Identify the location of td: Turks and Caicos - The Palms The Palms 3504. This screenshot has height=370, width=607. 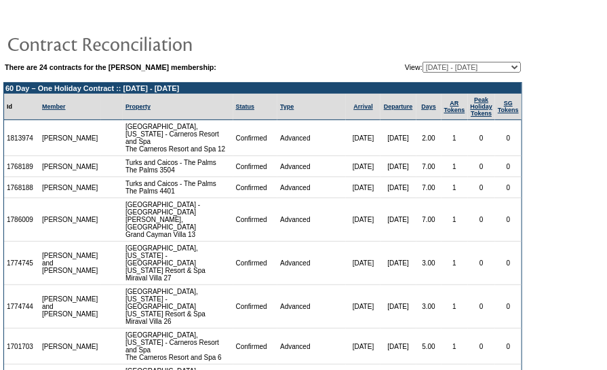
(178, 166).